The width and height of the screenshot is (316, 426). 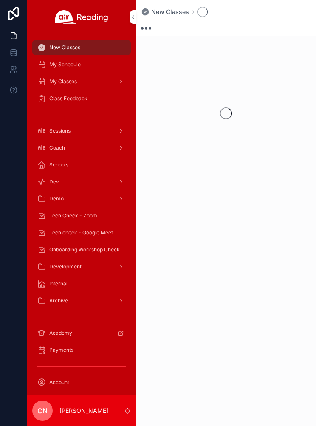 I want to click on a: Account, so click(x=81, y=382).